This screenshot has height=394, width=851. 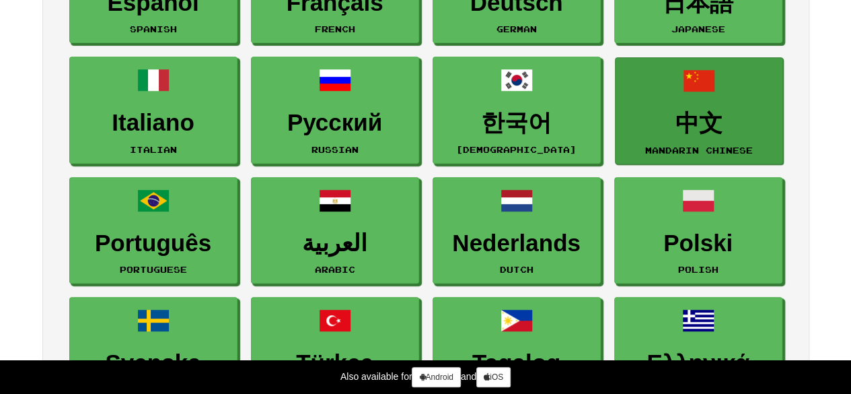 I want to click on small: Japanese, so click(x=699, y=29).